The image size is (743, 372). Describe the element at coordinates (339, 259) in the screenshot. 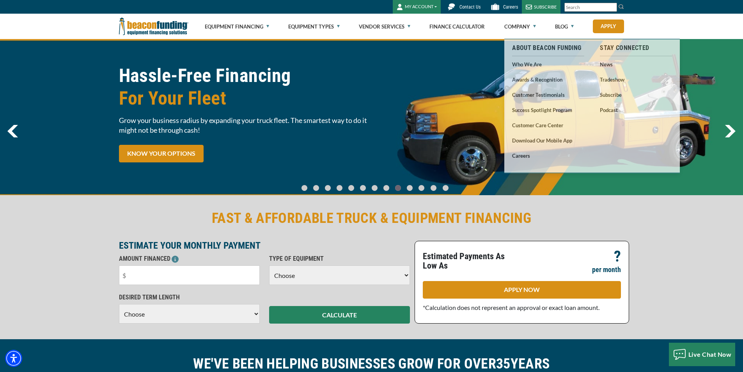

I see `p: TYPE OF EQUIPMENT` at that location.